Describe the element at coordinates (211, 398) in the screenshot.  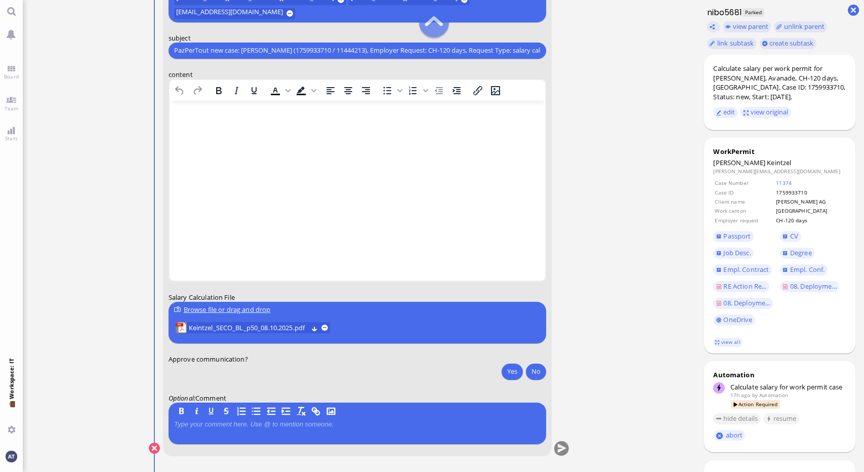
I see `span: Comment` at that location.